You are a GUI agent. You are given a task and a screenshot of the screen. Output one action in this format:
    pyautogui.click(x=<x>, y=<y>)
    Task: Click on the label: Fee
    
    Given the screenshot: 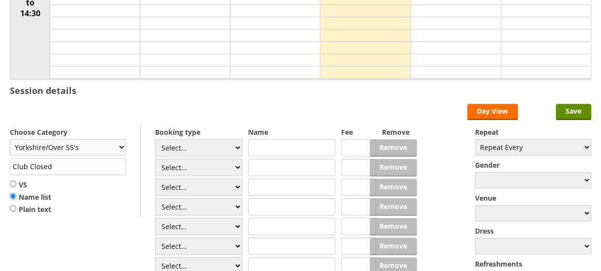 What is the action you would take?
    pyautogui.click(x=358, y=132)
    